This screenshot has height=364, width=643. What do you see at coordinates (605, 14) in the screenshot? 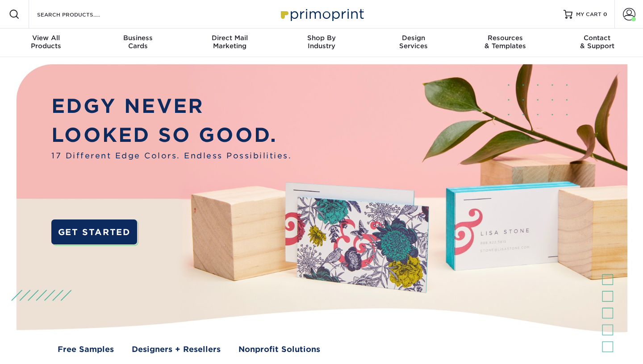
I see `span: 0` at bounding box center [605, 14].